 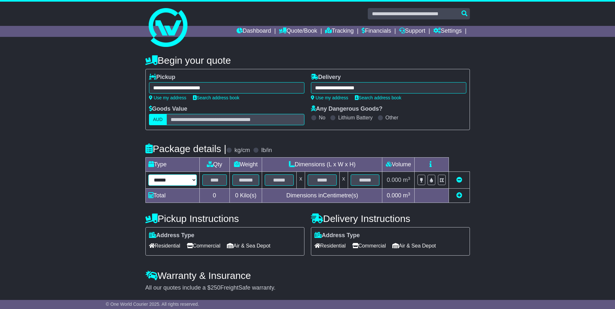 I want to click on h4: Begin your quote, so click(x=308, y=60).